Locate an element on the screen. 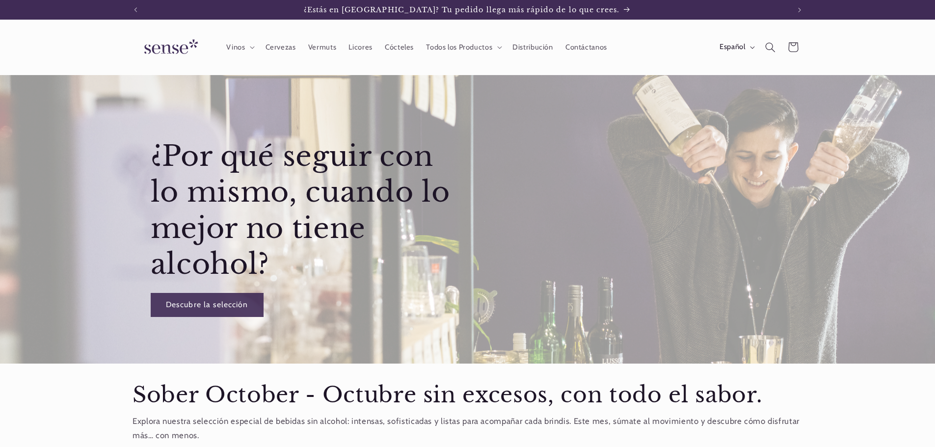 This screenshot has width=935, height=447. span: Vinos is located at coordinates (236, 47).